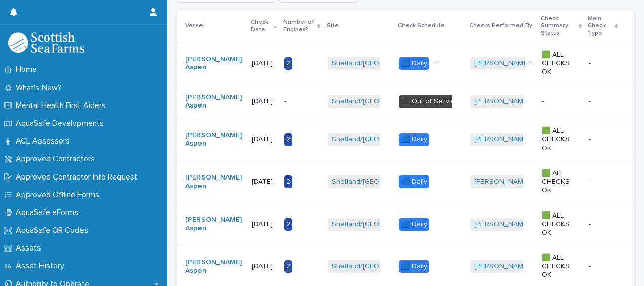 This screenshot has width=644, height=286. I want to click on p: Check Date, so click(260, 26).